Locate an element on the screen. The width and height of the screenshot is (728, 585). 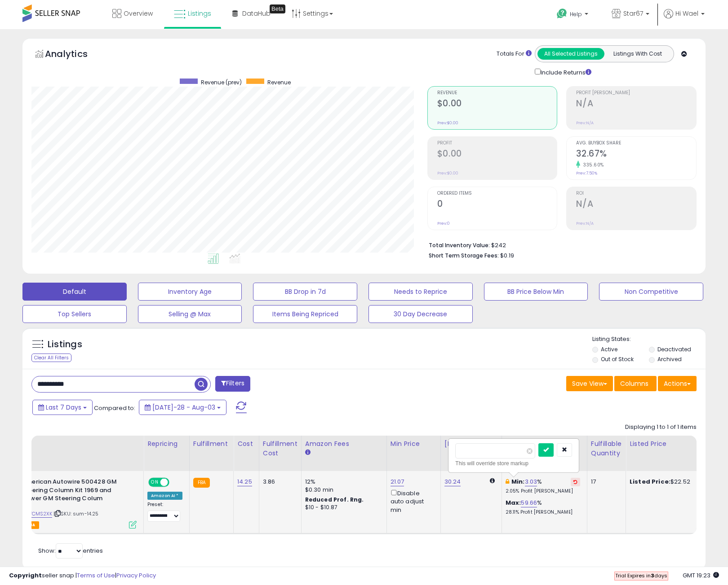
button: Items Being Repriced is located at coordinates (305, 314).